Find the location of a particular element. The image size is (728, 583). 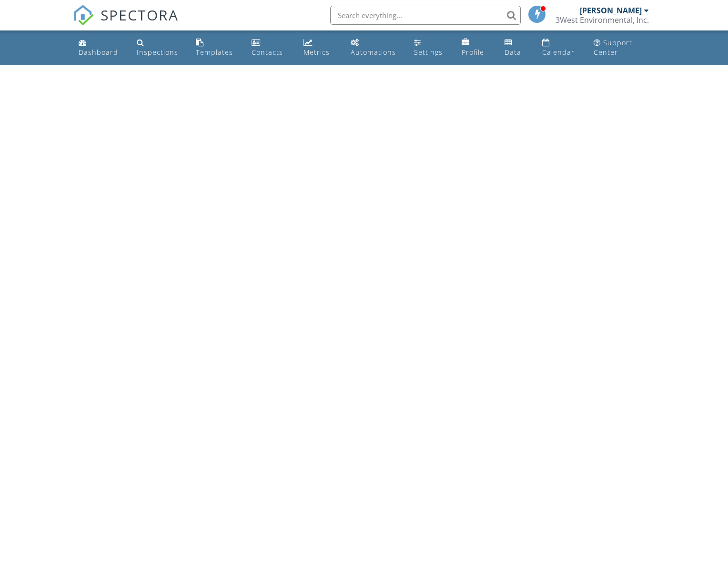

a: Templates is located at coordinates (216, 48).